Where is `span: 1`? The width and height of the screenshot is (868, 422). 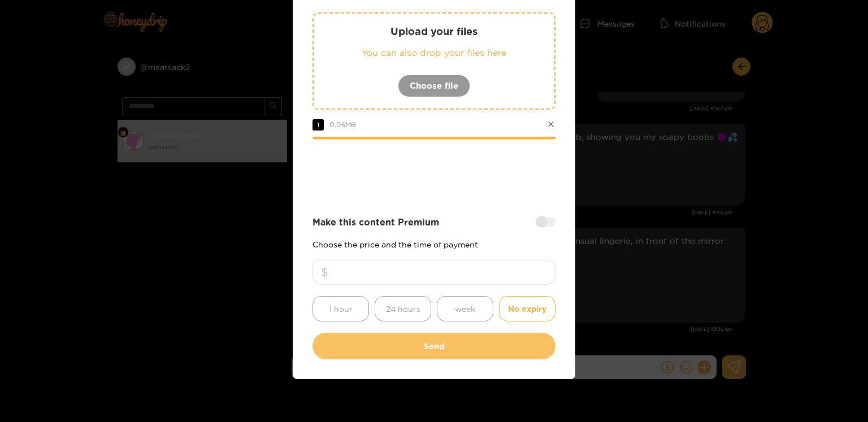
span: 1 is located at coordinates (318, 125).